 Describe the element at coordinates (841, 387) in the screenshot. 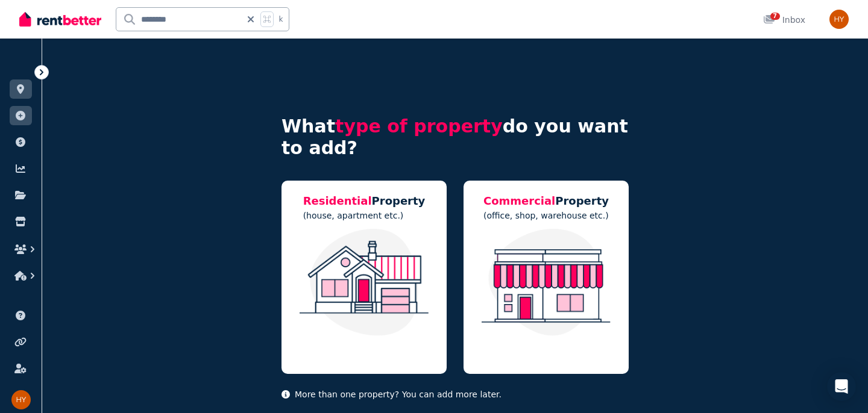

I see `div: Open Intercom Messenger` at that location.